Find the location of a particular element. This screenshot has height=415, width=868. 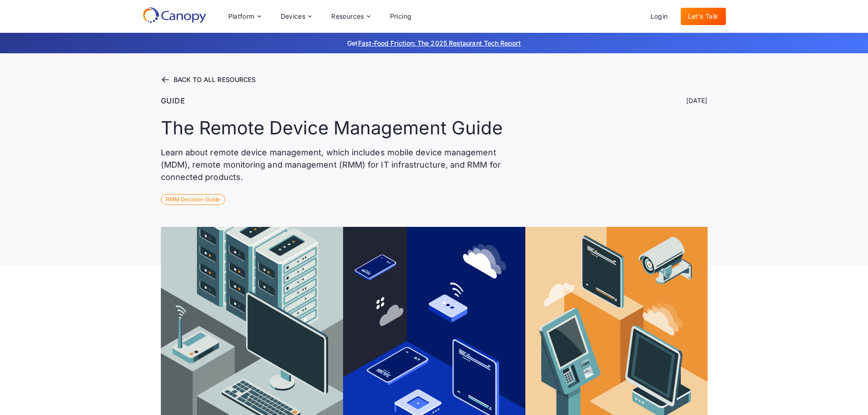

div: Guide is located at coordinates (173, 101).